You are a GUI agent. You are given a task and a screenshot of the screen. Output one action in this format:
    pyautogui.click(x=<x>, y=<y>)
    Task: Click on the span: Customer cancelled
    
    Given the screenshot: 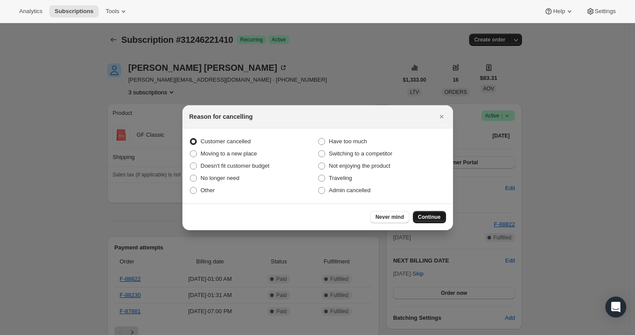 What is the action you would take?
    pyautogui.click(x=226, y=141)
    